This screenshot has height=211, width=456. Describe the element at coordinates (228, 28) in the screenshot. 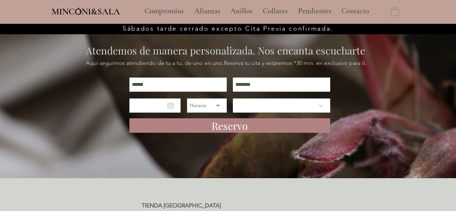

I see `span: Sábados tarde cerrado excepto Cita Previa confirmada.` at that location.